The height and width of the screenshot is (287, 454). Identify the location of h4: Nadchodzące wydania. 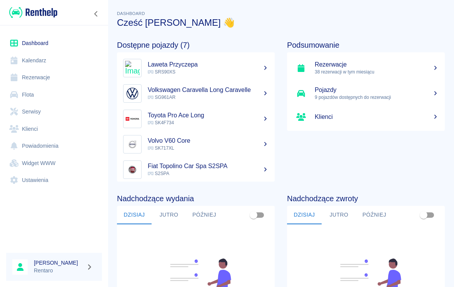
(196, 199).